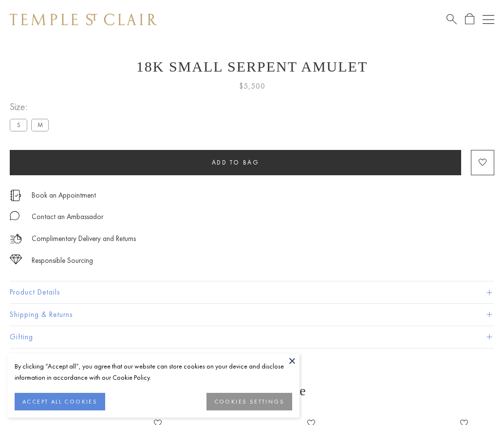 This screenshot has width=504, height=425. I want to click on p: Complimentary Delivery and Returns, so click(84, 238).